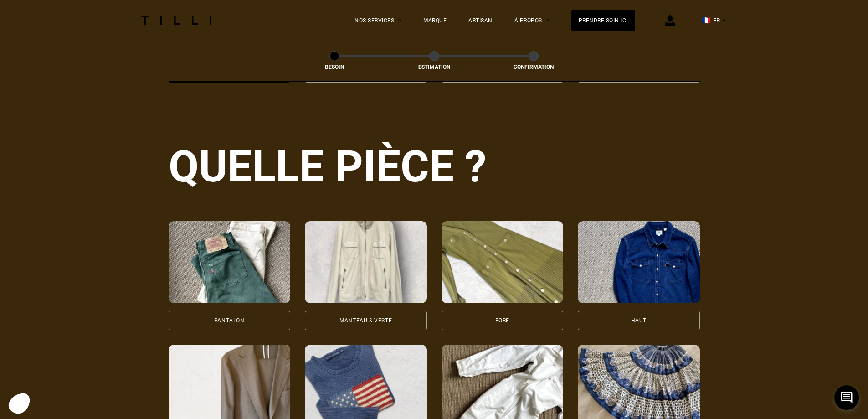  Describe the element at coordinates (548, 20) in the screenshot. I see `img: Menu déroulant à propos` at that location.